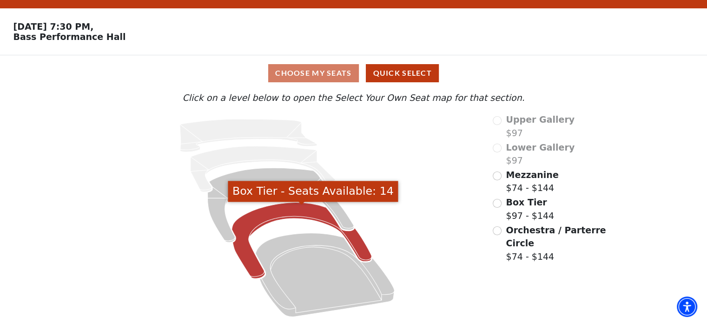  Describe the element at coordinates (263, 169) in the screenshot. I see `path: Lower Gallery - Seats Available: 0` at that location.